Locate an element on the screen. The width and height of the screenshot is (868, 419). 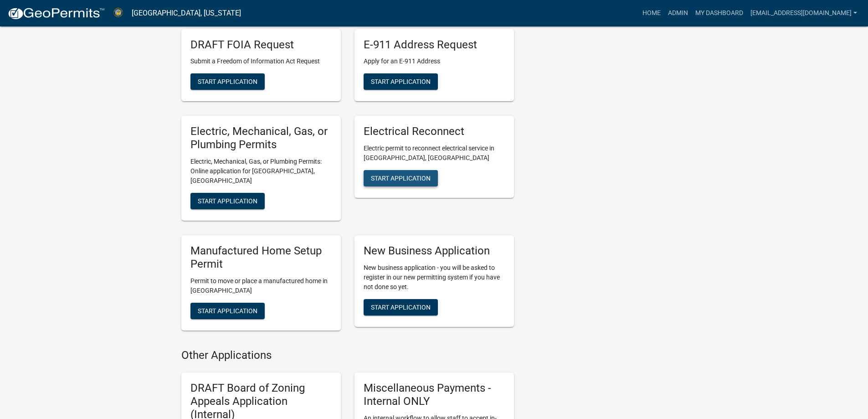
a: Home is located at coordinates (652, 13).